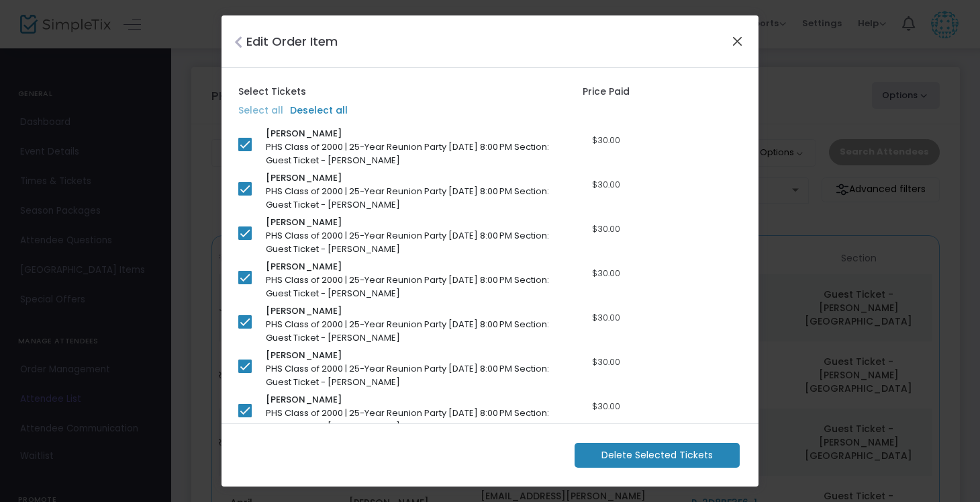 The height and width of the screenshot is (502, 980). Describe the element at coordinates (238, 42) in the screenshot. I see `i: Close` at that location.